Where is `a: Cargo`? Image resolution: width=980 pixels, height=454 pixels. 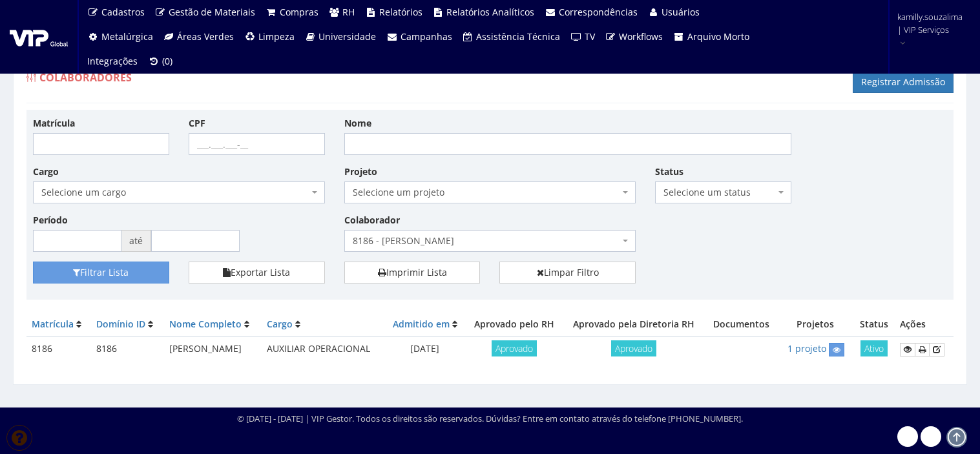 a: Cargo is located at coordinates (280, 324).